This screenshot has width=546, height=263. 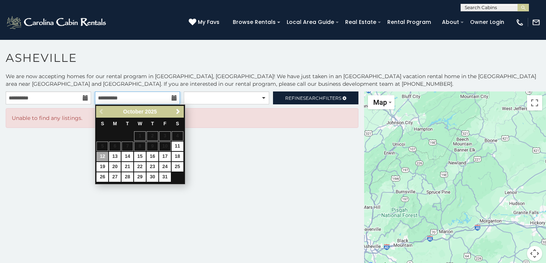 I want to click on a: 12, so click(x=102, y=156).